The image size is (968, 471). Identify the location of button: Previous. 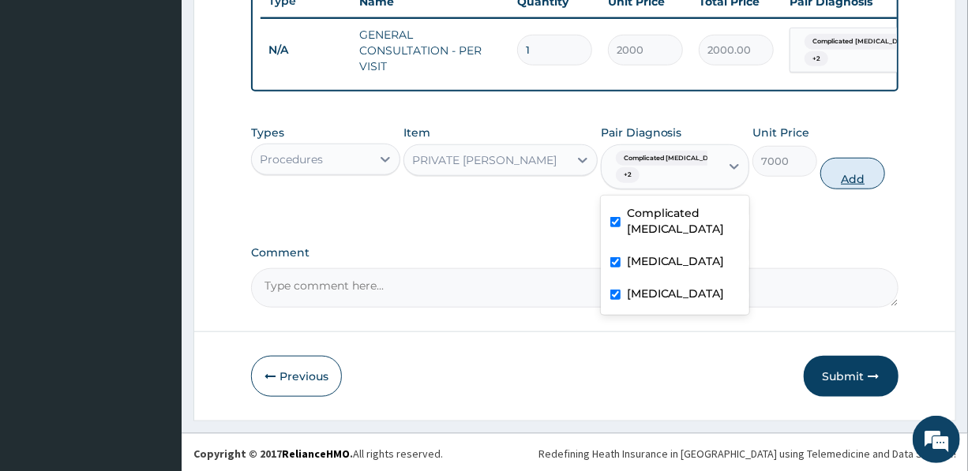
(296, 377).